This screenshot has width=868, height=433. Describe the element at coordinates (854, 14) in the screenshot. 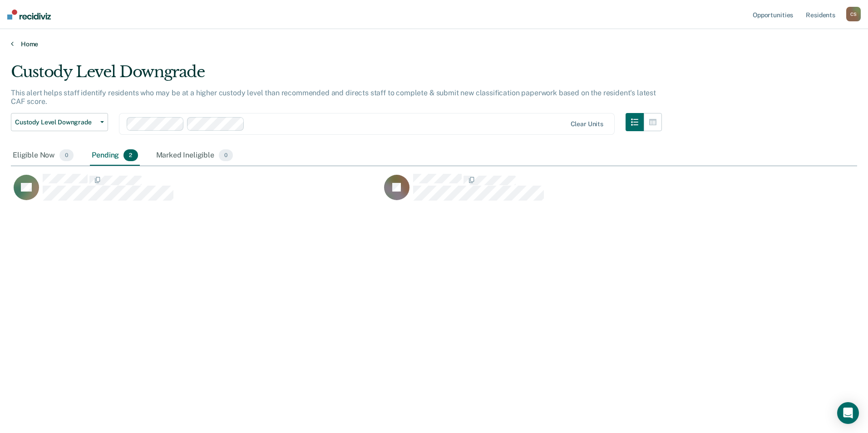

I see `div: C S` at that location.